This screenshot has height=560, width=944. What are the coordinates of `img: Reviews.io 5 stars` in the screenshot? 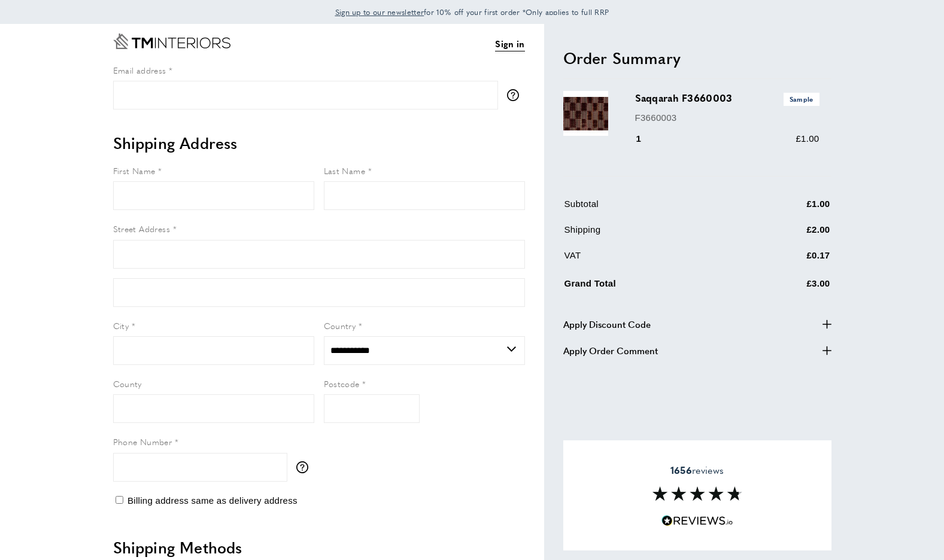 It's located at (697, 521).